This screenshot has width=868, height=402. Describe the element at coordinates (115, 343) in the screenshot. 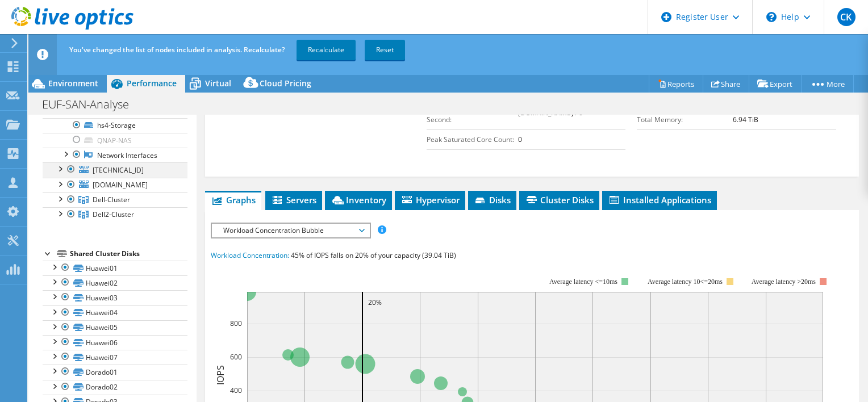

I see `a: Huawei06` at that location.